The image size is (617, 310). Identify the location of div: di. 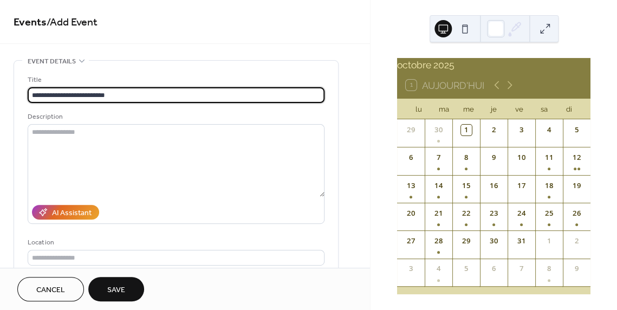
(570, 109).